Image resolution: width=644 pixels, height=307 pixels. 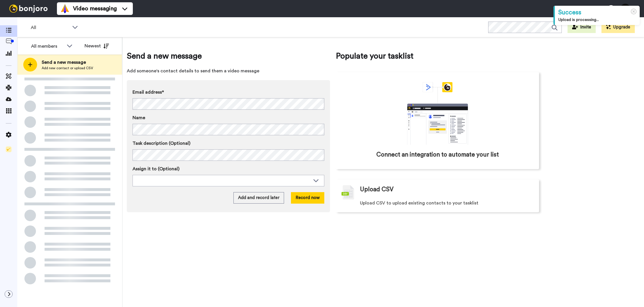 I want to click on img: vm-color.svg, so click(x=65, y=9).